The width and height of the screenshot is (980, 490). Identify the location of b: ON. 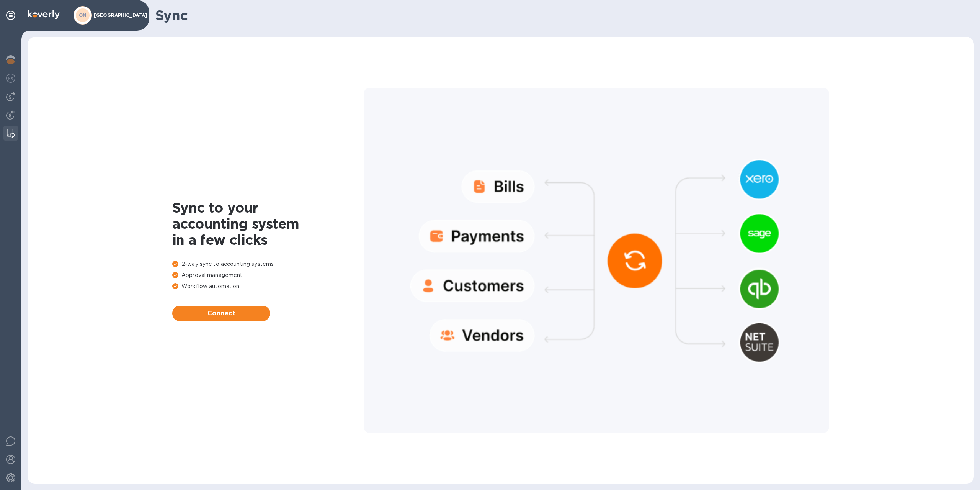
(83, 15).